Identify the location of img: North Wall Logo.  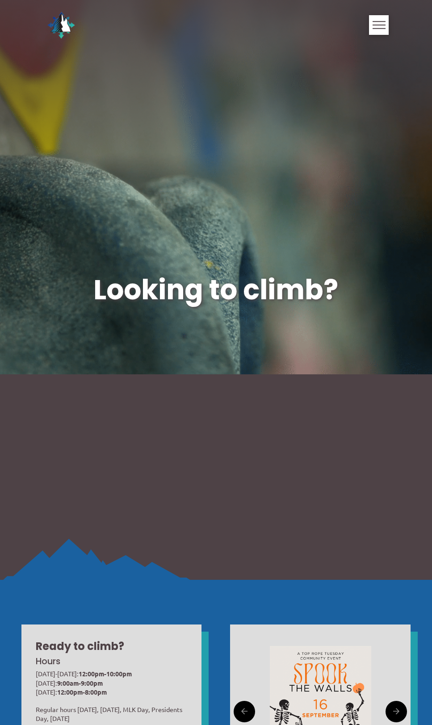
(61, 25).